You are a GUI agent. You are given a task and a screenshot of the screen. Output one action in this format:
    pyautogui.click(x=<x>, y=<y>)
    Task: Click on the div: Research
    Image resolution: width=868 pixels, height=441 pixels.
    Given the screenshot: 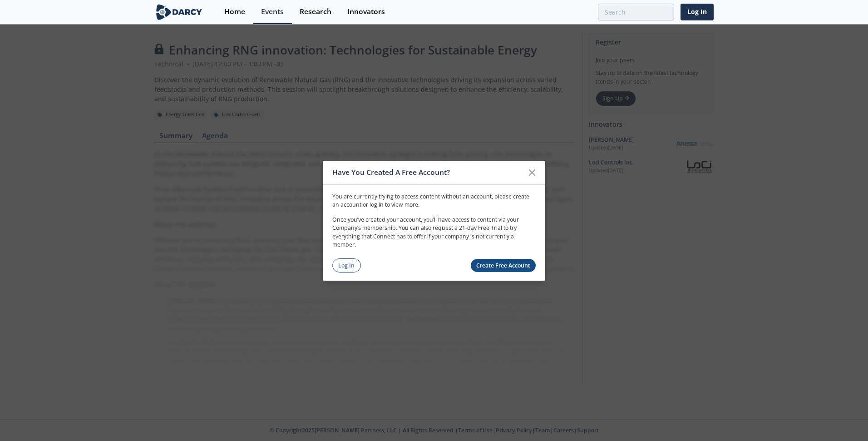 What is the action you would take?
    pyautogui.click(x=315, y=12)
    